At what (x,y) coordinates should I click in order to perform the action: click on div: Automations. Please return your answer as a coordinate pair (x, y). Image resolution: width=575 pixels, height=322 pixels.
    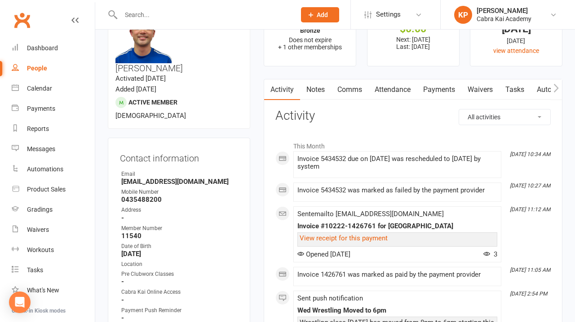
    Looking at the image, I should click on (45, 169).